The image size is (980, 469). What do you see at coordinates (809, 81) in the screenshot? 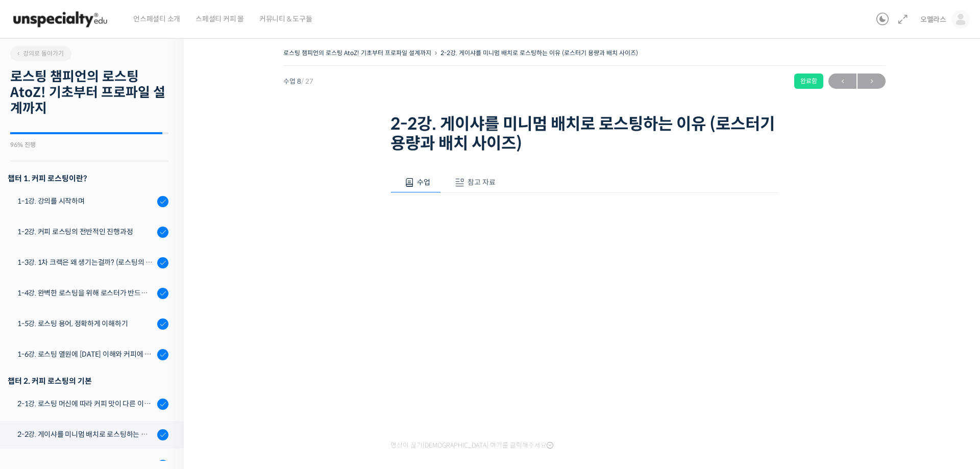
I see `div: 완료함` at bounding box center [809, 81].